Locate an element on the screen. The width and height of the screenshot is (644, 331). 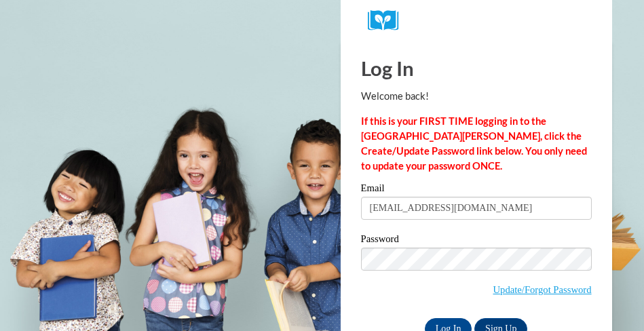
label: Email is located at coordinates (476, 190).